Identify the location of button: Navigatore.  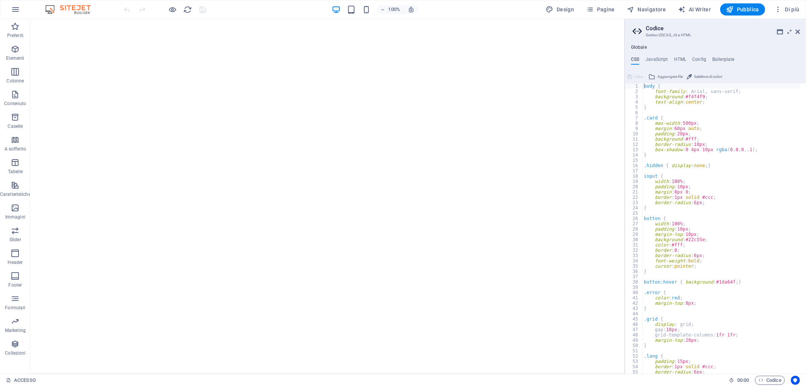
(646, 9).